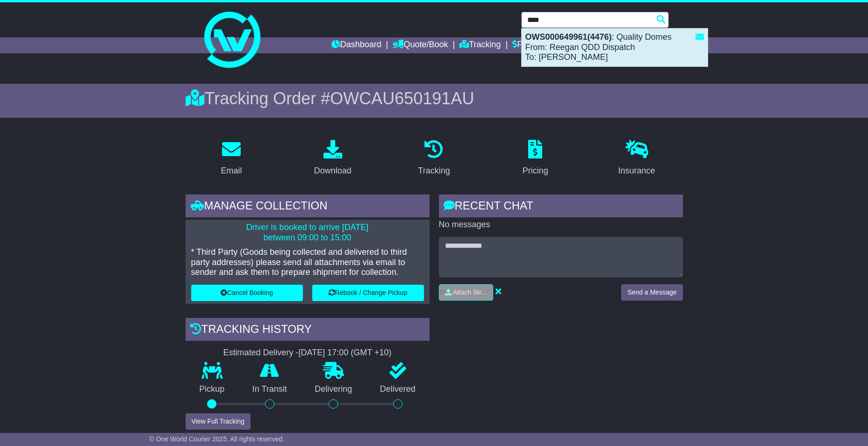 The image size is (868, 446). I want to click on div: Tracking Order #, so click(435, 98).